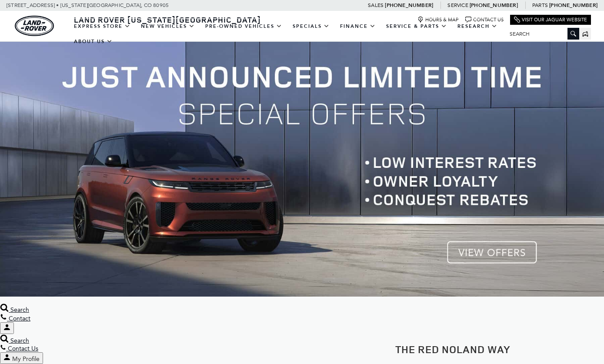  I want to click on span: Sales, so click(376, 5).